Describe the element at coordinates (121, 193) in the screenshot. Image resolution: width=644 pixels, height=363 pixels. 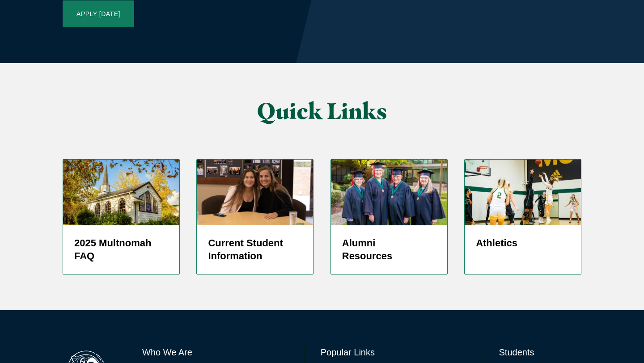
I see `img: Prayer Chapel in Fall` at that location.